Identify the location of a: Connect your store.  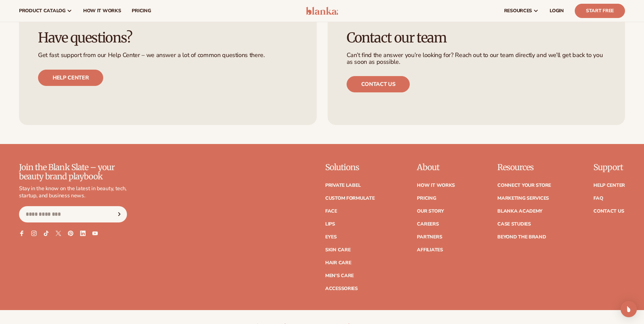
(524, 186).